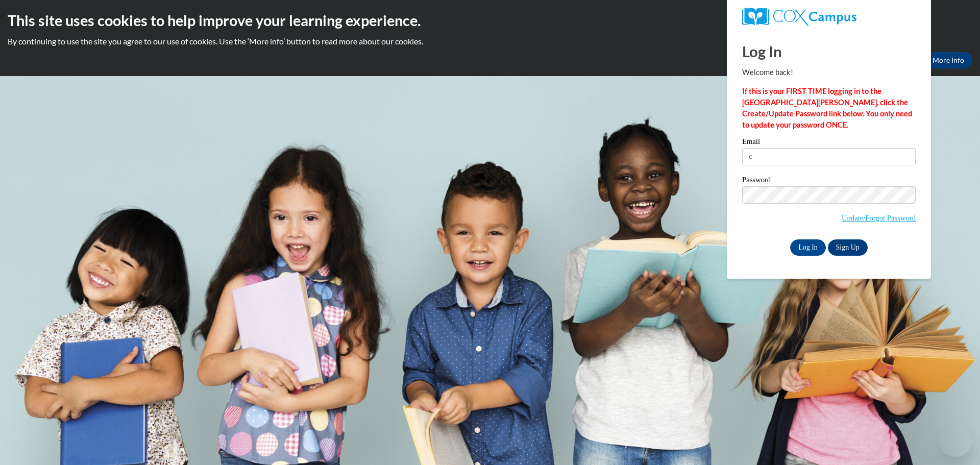 This screenshot has height=465, width=980. Describe the element at coordinates (829, 181) in the screenshot. I see `label: Password` at that location.